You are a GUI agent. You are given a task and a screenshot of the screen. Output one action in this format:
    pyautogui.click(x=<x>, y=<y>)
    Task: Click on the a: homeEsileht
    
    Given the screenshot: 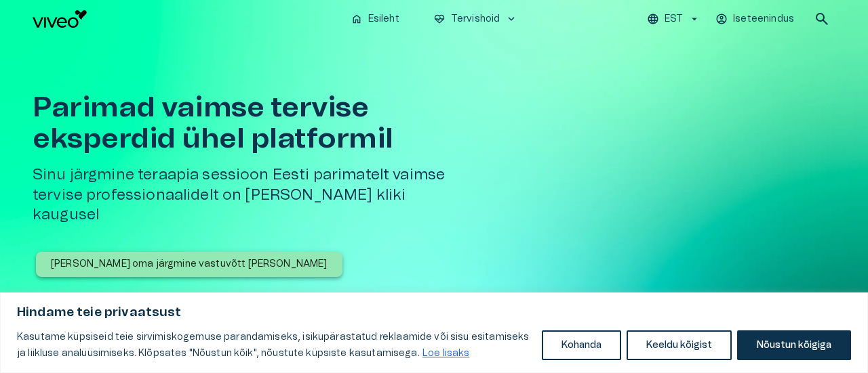 What is the action you would take?
    pyautogui.click(x=376, y=19)
    